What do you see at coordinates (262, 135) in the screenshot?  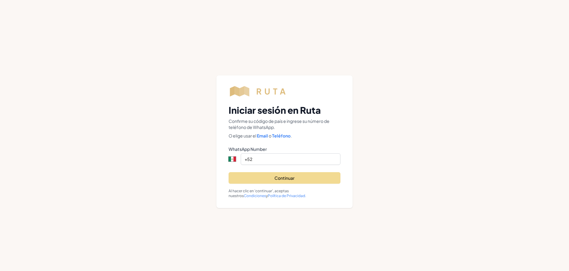 I see `a: Email` at bounding box center [262, 135].